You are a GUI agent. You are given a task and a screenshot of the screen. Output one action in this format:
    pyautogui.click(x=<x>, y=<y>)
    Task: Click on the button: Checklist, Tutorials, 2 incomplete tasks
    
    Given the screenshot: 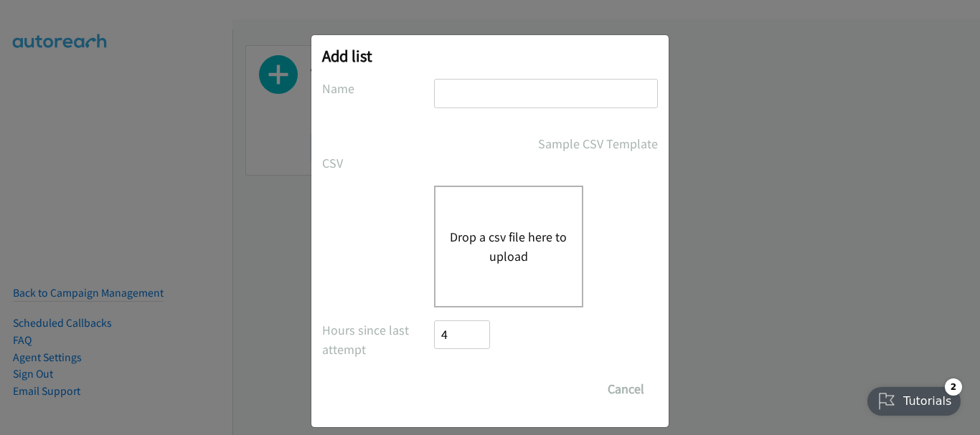 What is the action you would take?
    pyautogui.click(x=55, y=29)
    